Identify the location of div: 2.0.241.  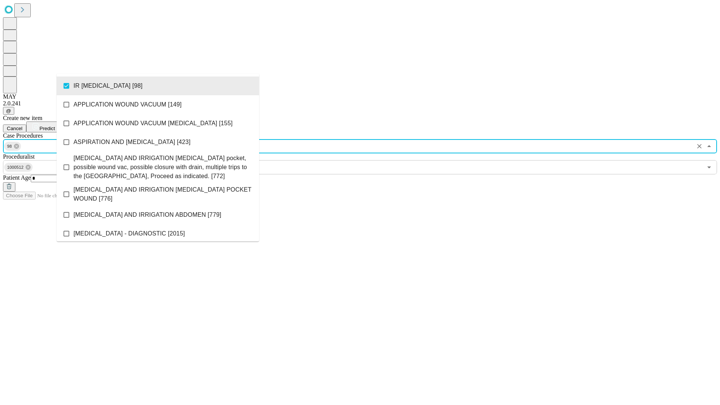
(360, 104).